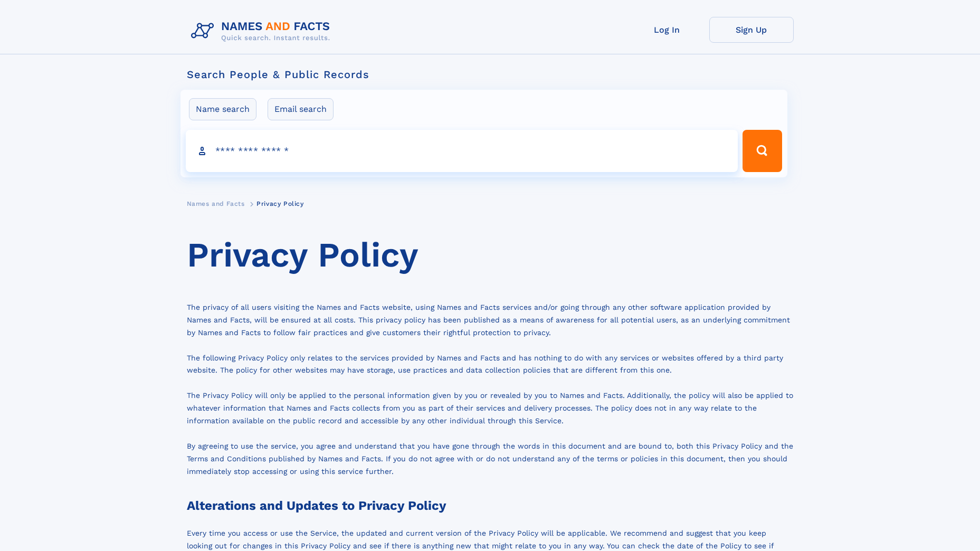 Image resolution: width=980 pixels, height=551 pixels. Describe the element at coordinates (762, 151) in the screenshot. I see `button: Search Button` at that location.